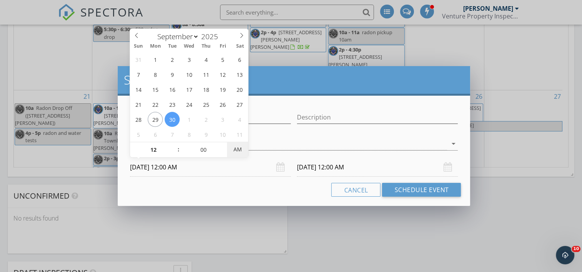 This screenshot has width=582, height=272. I want to click on span: Mon, so click(155, 46).